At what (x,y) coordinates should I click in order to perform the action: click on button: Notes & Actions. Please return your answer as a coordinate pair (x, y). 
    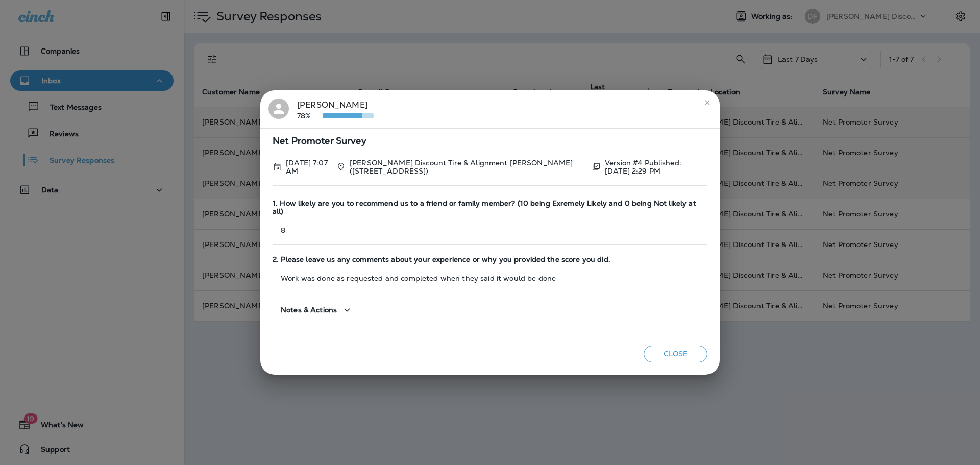
    Looking at the image, I should click on (317, 310).